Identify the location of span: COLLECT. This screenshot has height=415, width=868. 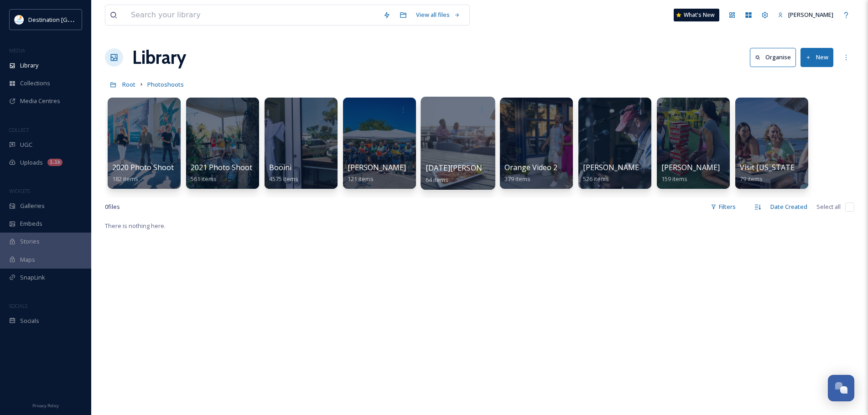
(19, 130).